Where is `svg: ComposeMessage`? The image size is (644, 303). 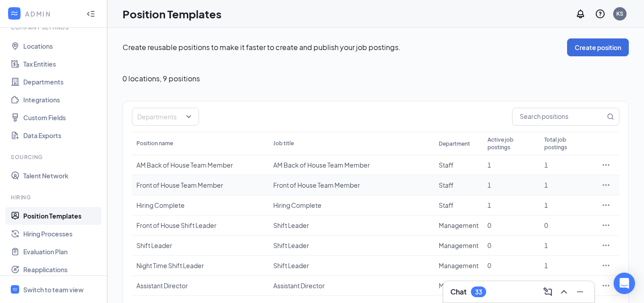 svg: ComposeMessage is located at coordinates (548, 292).